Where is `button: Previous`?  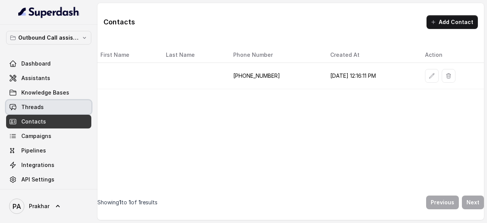
button: Previous is located at coordinates (442, 202).